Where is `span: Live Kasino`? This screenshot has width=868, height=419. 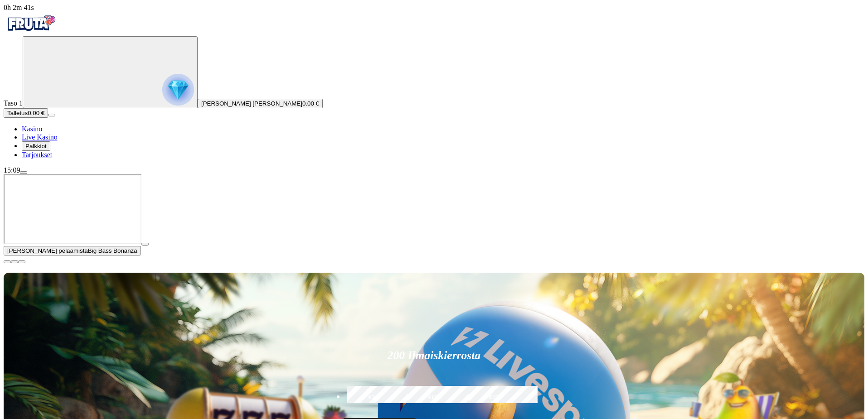 span: Live Kasino is located at coordinates (39, 137).